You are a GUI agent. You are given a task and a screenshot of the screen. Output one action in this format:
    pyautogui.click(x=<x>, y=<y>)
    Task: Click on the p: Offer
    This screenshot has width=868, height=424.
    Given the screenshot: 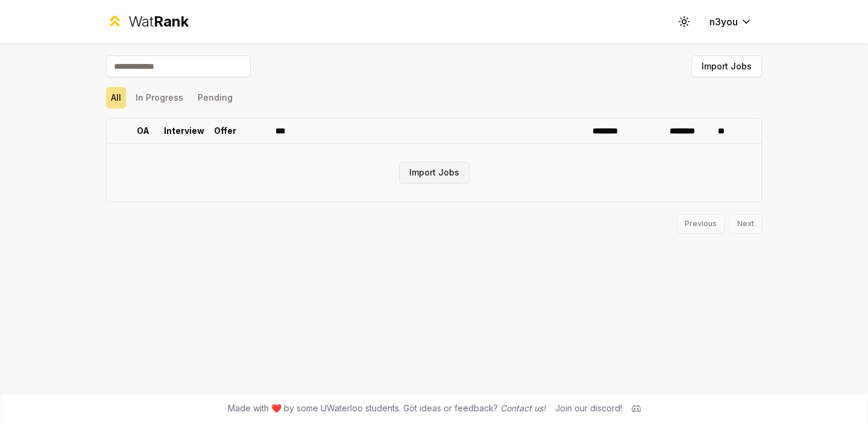 What is the action you would take?
    pyautogui.click(x=225, y=131)
    